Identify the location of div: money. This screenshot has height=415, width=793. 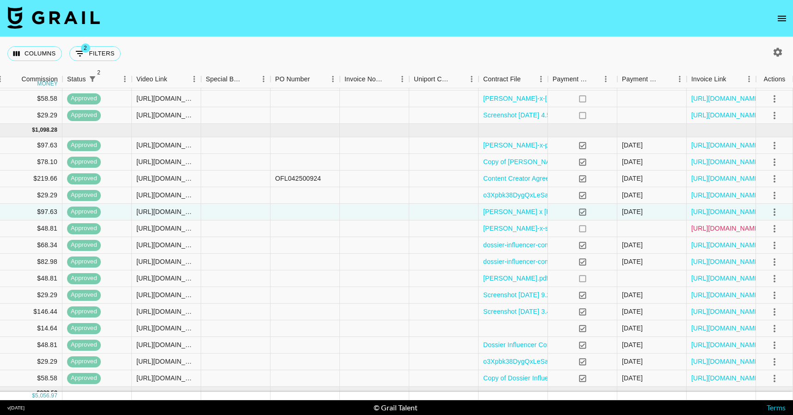
(47, 84).